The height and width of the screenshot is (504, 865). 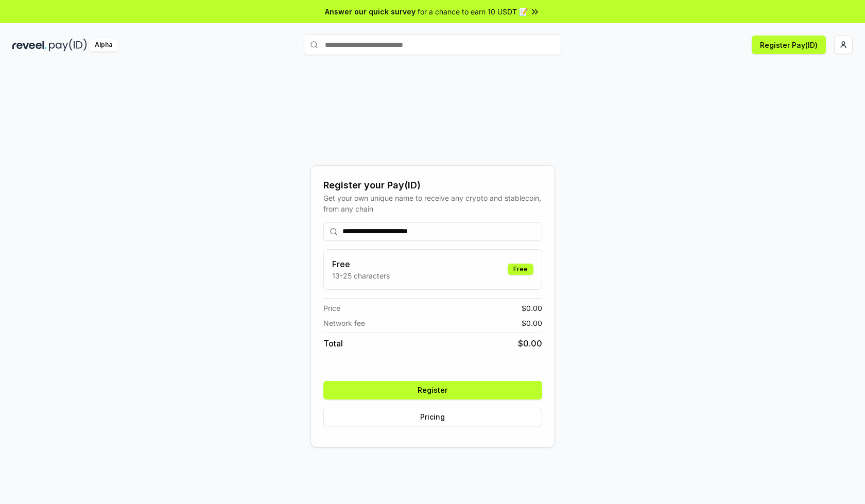 What do you see at coordinates (432, 203) in the screenshot?
I see `div: Get your own unique name to receive any crypto and stablecoin, from any chain` at bounding box center [432, 203].